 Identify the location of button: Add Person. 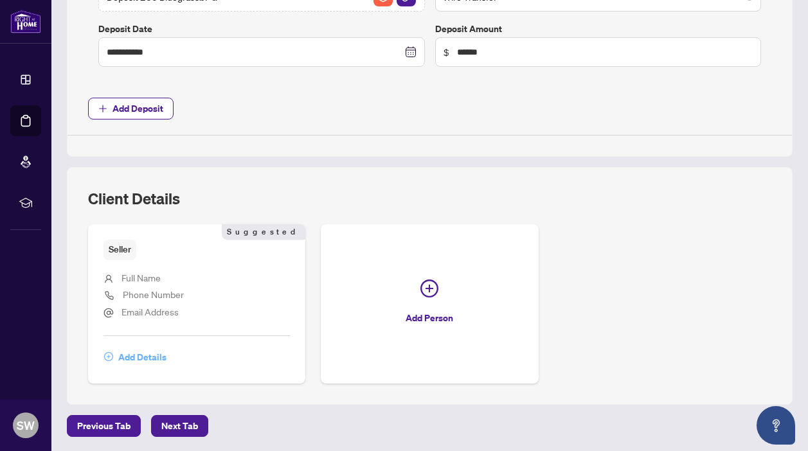
(429, 303).